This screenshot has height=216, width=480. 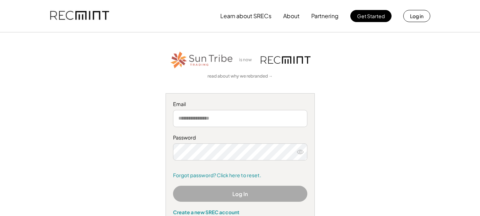 What do you see at coordinates (240, 212) in the screenshot?
I see `div: Create a new SREC account` at bounding box center [240, 212].